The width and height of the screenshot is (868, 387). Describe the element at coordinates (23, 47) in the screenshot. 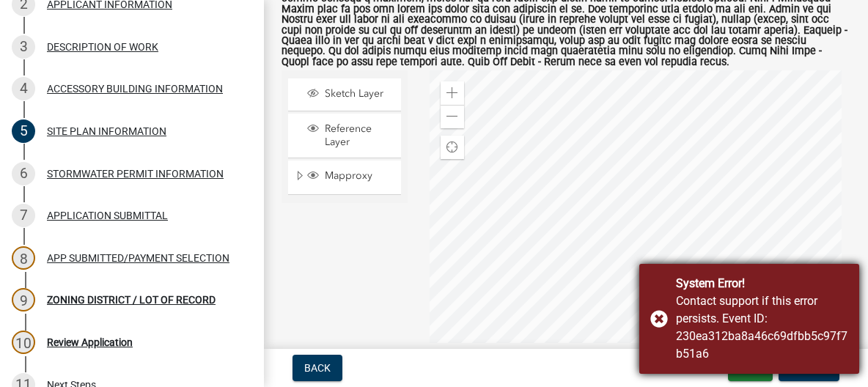

I see `div: 3` at that location.